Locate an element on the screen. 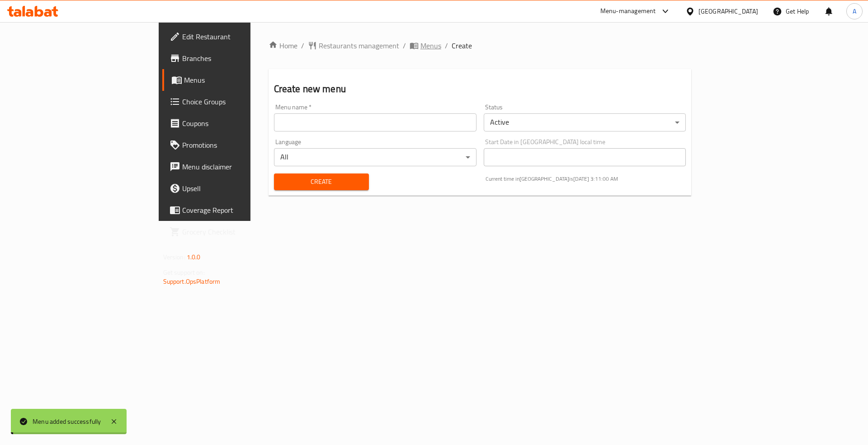 The width and height of the screenshot is (868, 445). a: Coverage Report is located at coordinates (233, 210).